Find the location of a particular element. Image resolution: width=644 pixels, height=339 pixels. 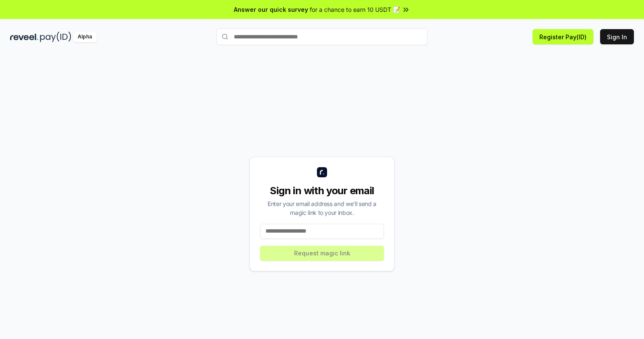

button: Sign In is located at coordinates (617, 36).